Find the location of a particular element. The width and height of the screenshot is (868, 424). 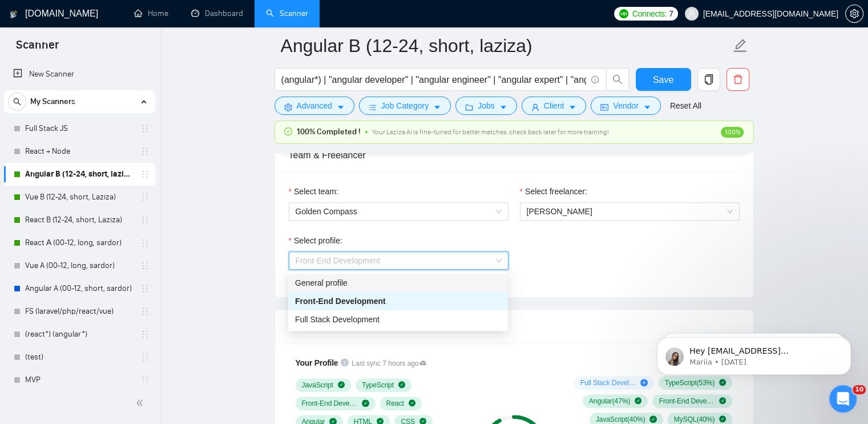

button: userClientcaret-down is located at coordinates (554, 105).